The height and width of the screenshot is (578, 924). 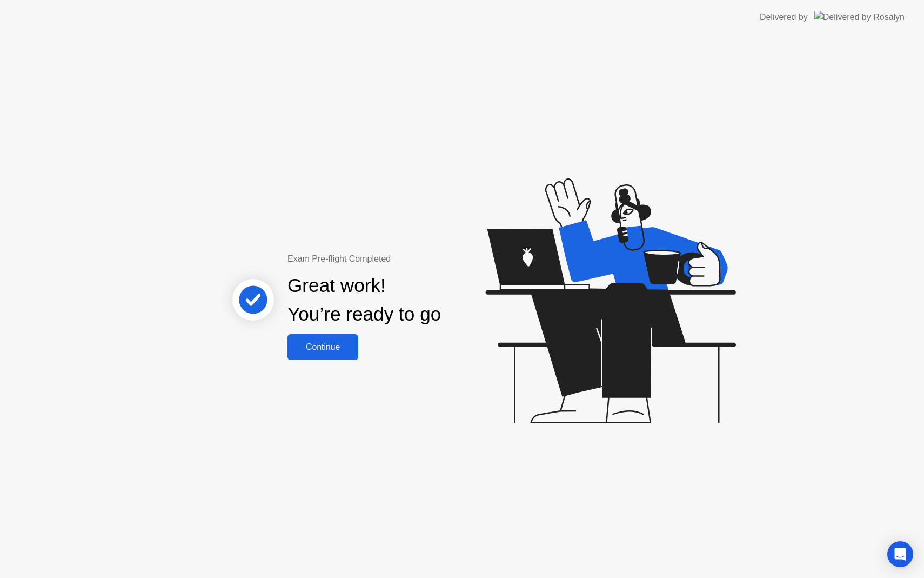 I want to click on img: Delivered by Rosalyn, so click(x=860, y=16).